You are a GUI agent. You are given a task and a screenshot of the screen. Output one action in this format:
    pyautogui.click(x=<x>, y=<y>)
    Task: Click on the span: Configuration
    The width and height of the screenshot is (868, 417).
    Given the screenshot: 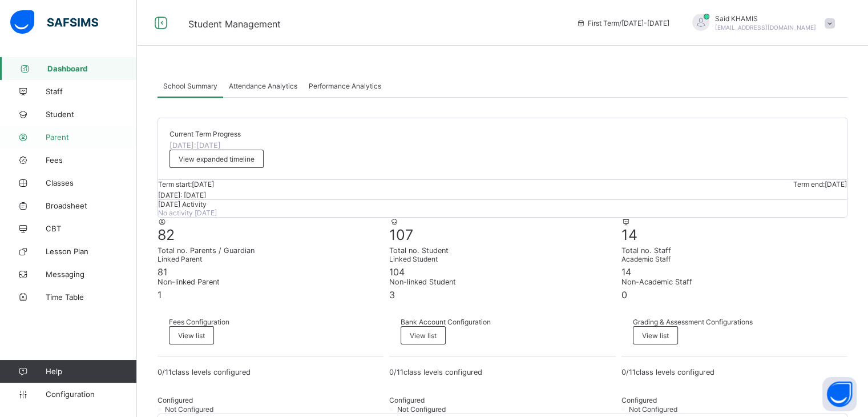 What is the action you would take?
    pyautogui.click(x=91, y=394)
    